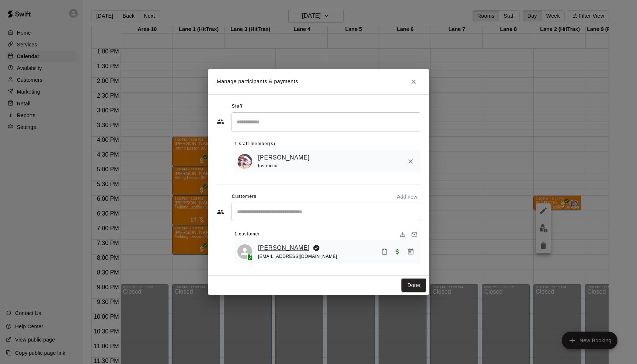 This screenshot has width=637, height=364. Describe the element at coordinates (402, 234) in the screenshot. I see `button: Download list` at that location.